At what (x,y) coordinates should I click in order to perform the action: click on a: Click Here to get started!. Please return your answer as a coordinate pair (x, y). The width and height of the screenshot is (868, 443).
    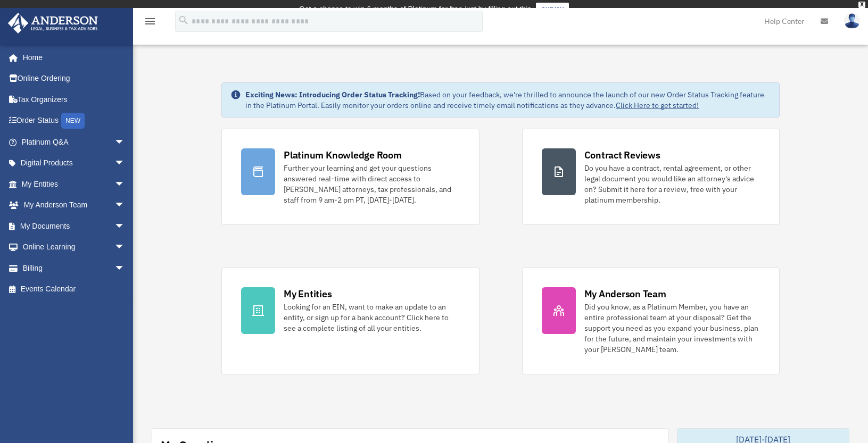
    Looking at the image, I should click on (657, 105).